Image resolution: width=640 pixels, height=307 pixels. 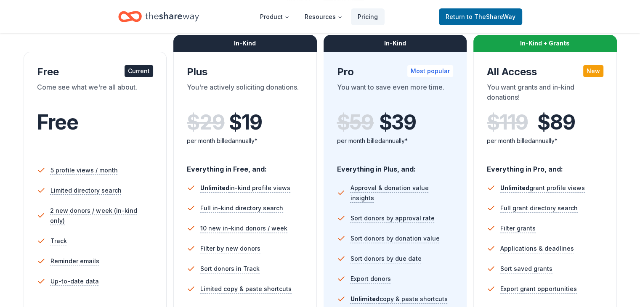 I want to click on div: In-Kind + Grants, so click(x=545, y=43).